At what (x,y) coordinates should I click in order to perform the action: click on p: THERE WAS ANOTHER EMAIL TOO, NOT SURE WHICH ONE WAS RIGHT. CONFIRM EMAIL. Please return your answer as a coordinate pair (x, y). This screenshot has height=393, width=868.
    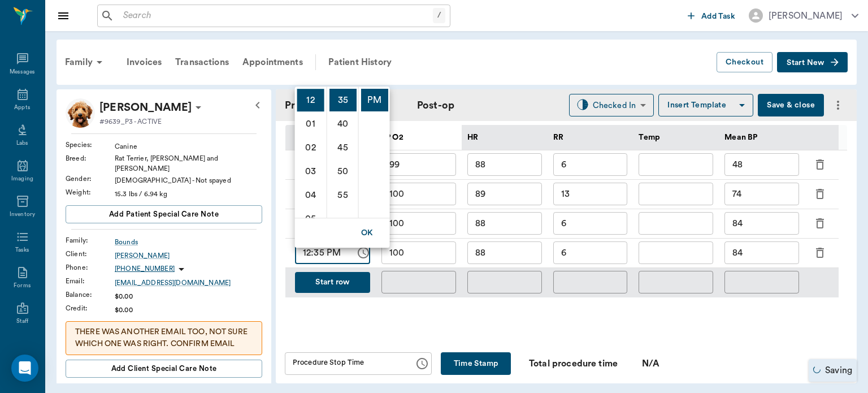
    Looking at the image, I should click on (164, 338).